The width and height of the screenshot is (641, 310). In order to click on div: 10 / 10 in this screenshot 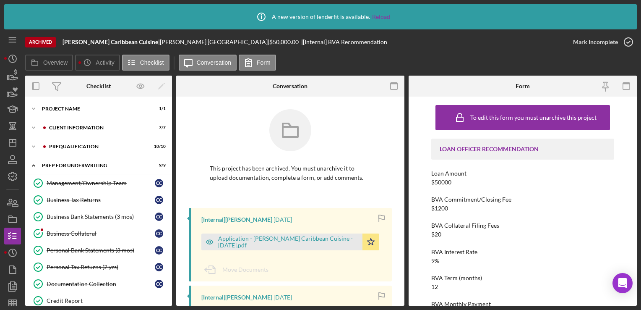, I will do `click(158, 146)`.